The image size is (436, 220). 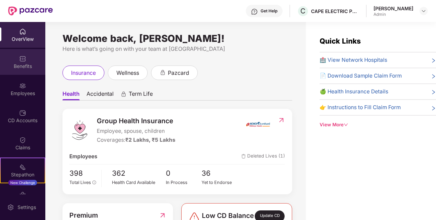 What do you see at coordinates (178, 73) in the screenshot?
I see `span: pazcard` at bounding box center [178, 73].